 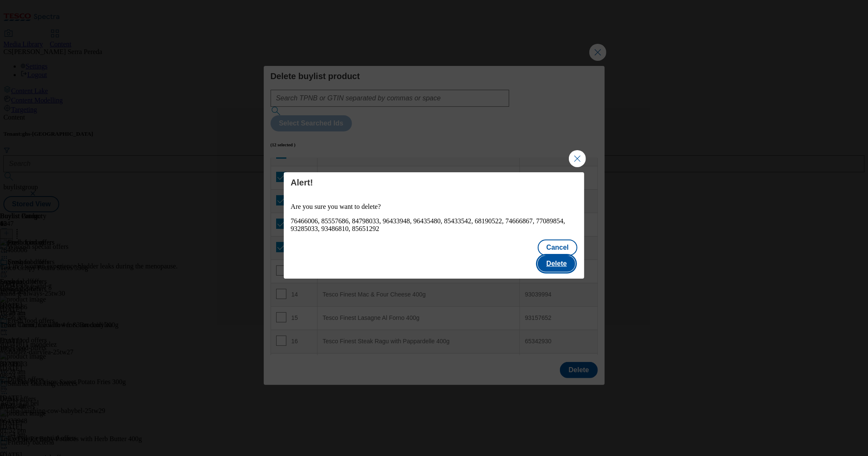 I want to click on button: Cancel, so click(x=557, y=248).